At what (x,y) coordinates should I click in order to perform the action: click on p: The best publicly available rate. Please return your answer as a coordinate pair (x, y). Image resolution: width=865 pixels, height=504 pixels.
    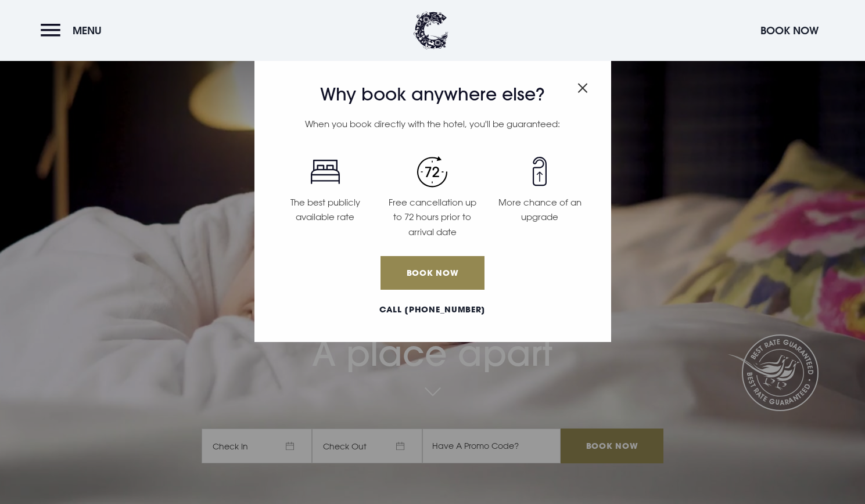
    Looking at the image, I should click on (325, 209).